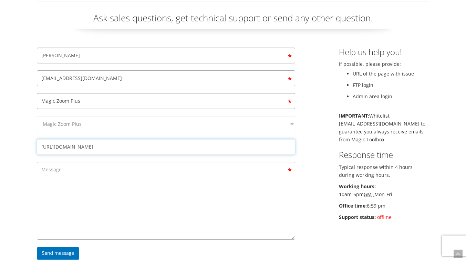  What do you see at coordinates (233, 20) in the screenshot?
I see `p: Ask sales questions, get technical support or send any other question.` at bounding box center [233, 20].